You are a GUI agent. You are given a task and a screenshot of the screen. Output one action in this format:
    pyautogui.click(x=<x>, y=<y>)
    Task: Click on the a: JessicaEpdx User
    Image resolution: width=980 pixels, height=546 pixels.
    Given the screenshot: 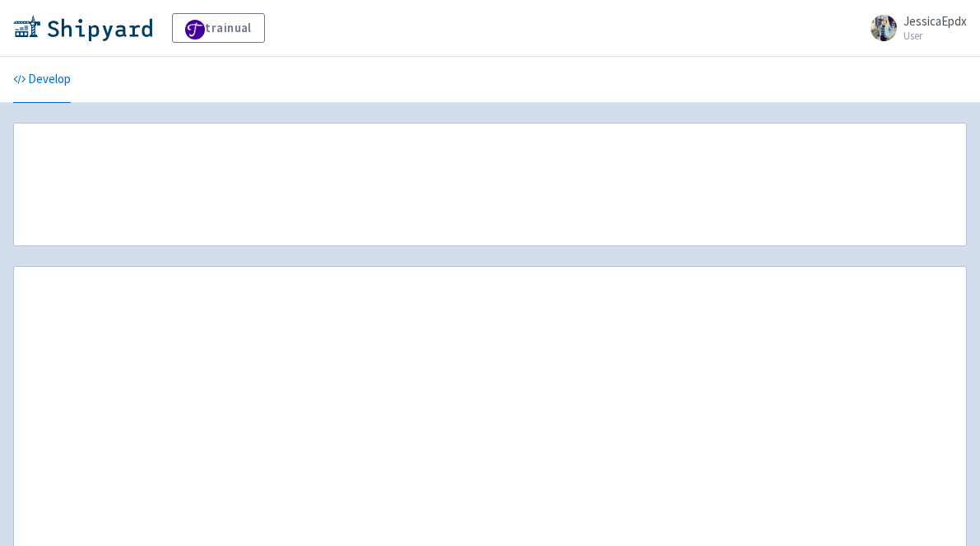 What is the action you would take?
    pyautogui.click(x=913, y=28)
    